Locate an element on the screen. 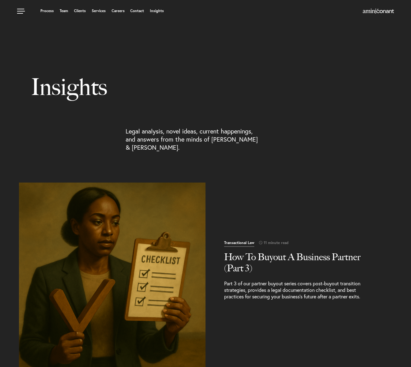  p: Part 3 of our partner buyout series covers post-buyout transition strategies, provides a legal do... is located at coordinates (299, 290).